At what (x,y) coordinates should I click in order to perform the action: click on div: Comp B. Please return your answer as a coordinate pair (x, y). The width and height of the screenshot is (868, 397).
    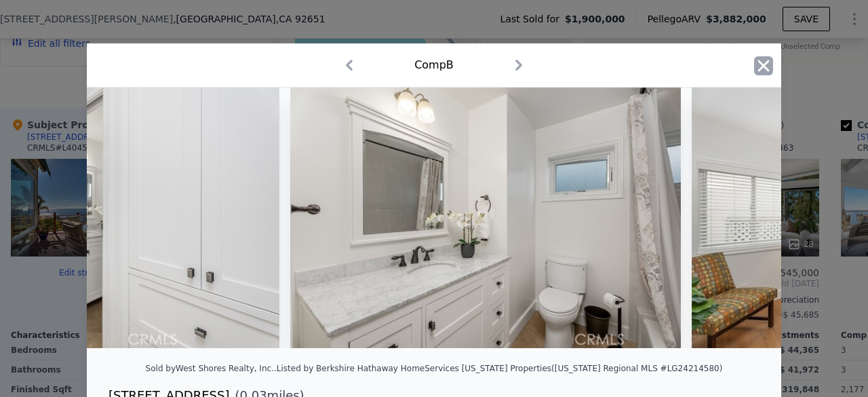
    Looking at the image, I should click on (434, 65).